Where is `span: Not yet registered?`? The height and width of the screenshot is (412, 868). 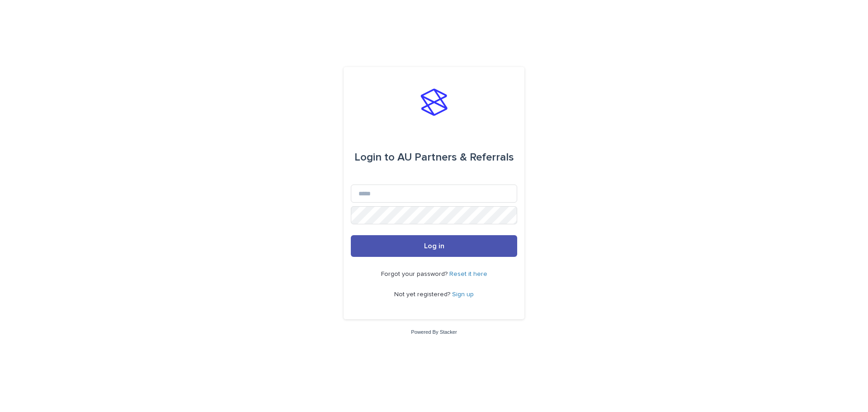 span: Not yet registered? is located at coordinates (423, 294).